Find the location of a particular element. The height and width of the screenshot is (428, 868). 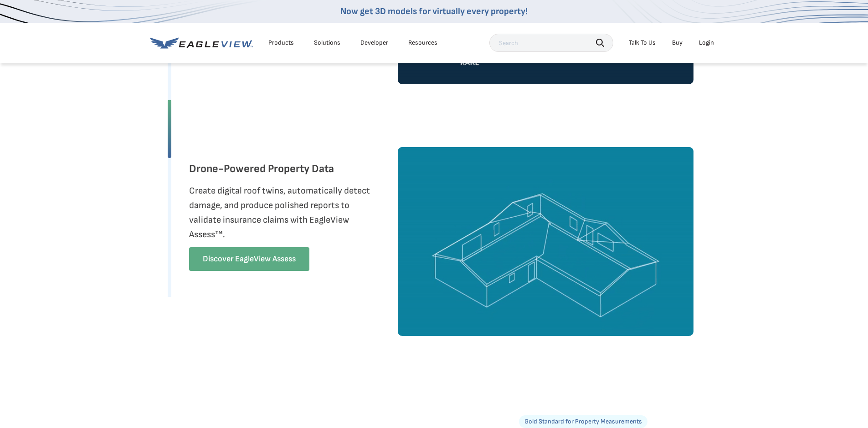

div: Products is located at coordinates (281, 43).